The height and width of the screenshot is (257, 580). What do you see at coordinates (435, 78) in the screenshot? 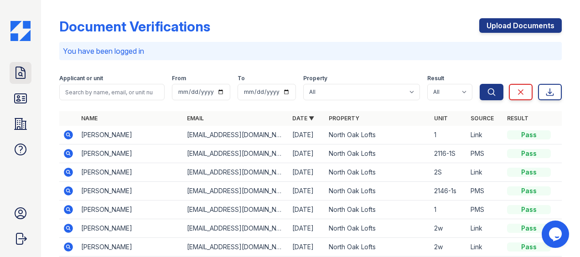
I see `label: Result` at bounding box center [435, 78].